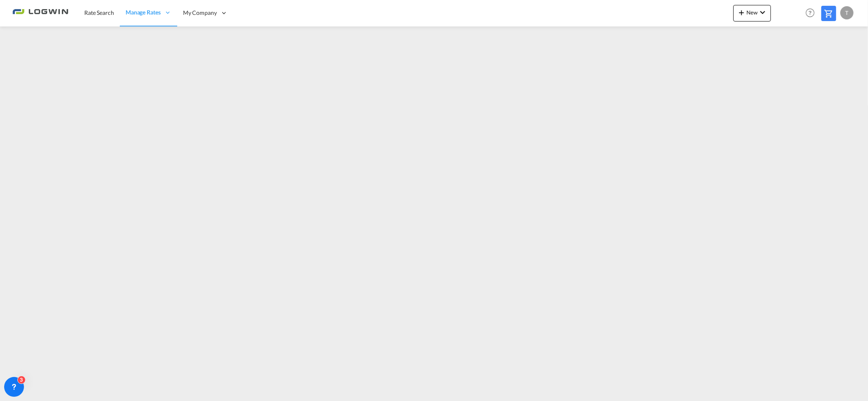  I want to click on md-icon: icon-plus 400-fg, so click(741, 13).